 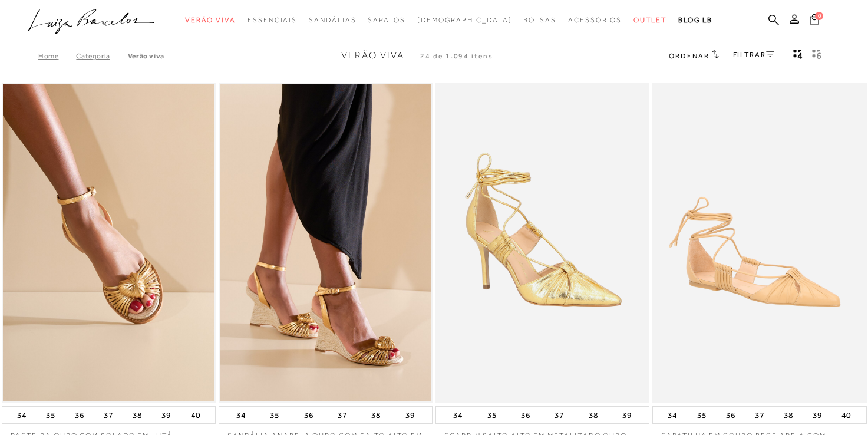 I want to click on span: 0, so click(x=820, y=16).